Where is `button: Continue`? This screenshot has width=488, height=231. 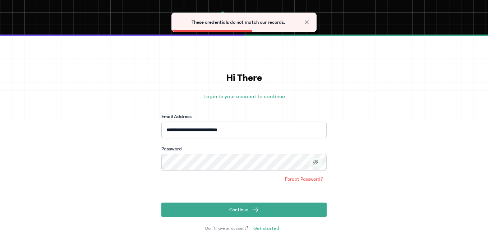 button: Continue is located at coordinates (244, 209).